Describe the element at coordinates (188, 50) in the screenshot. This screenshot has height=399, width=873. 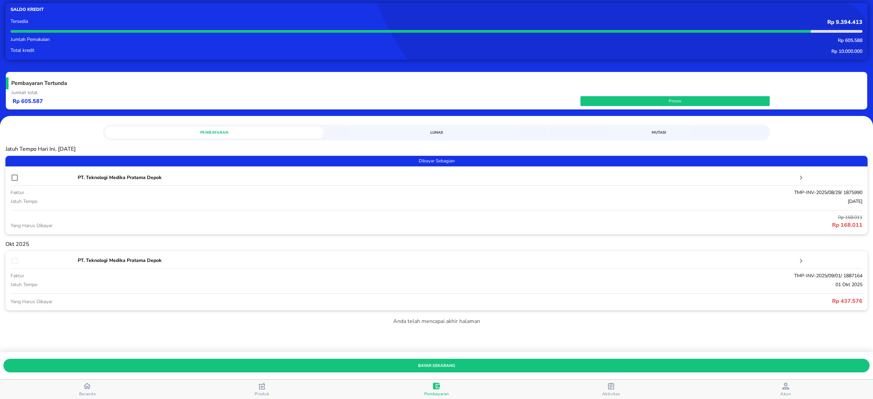
I see `p: Total kredit` at that location.